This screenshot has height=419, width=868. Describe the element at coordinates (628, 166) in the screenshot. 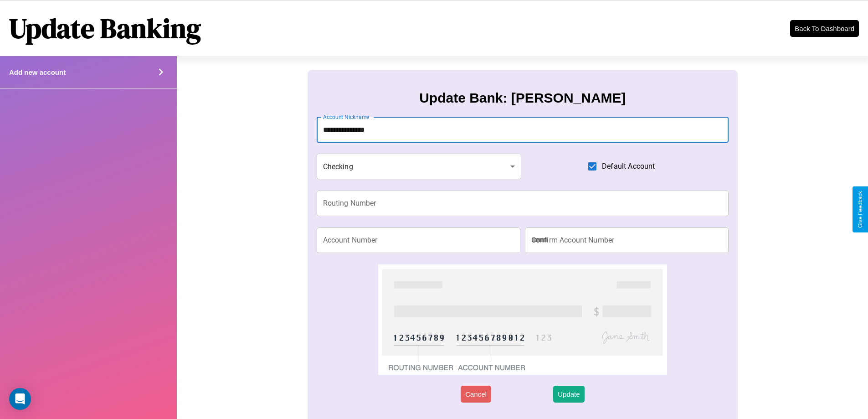

I see `span: Default Account` at that location.